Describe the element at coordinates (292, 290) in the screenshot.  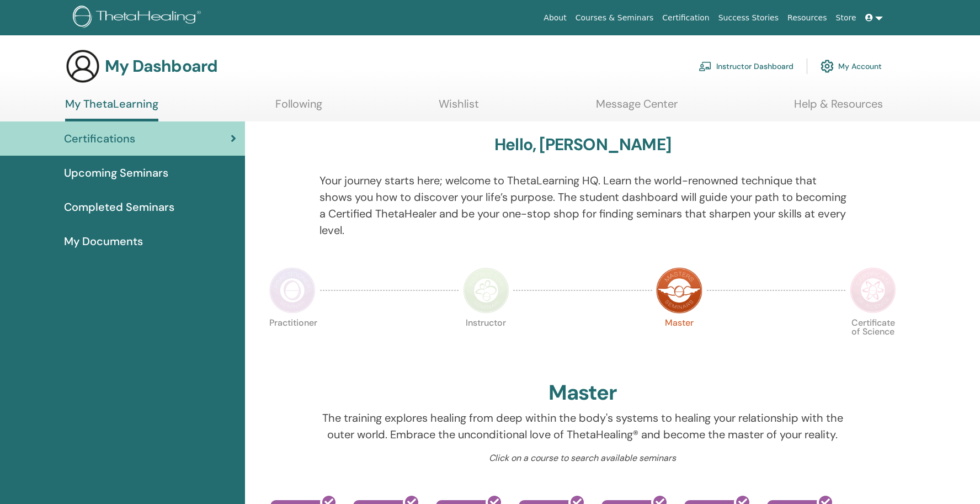
I see `img: Practitioner` at that location.